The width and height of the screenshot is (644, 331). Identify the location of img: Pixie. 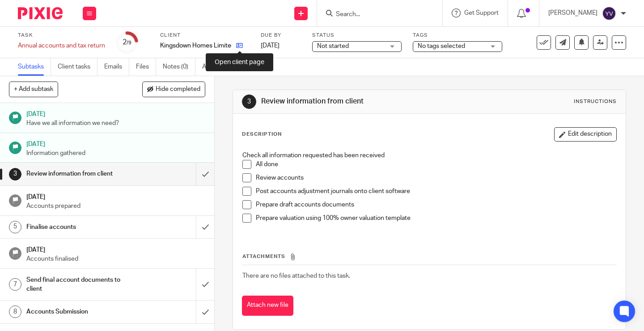
(40, 13).